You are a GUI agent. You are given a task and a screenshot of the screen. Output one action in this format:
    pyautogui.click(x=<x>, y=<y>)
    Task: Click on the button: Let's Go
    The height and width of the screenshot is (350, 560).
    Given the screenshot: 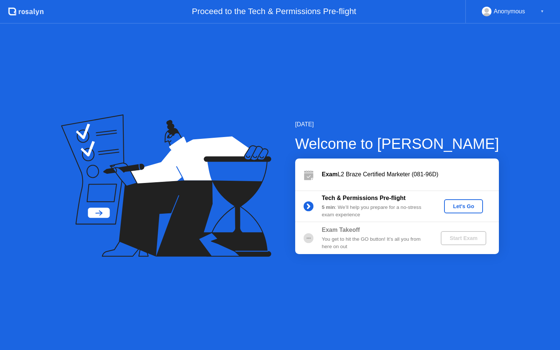 What is the action you would take?
    pyautogui.click(x=463, y=206)
    